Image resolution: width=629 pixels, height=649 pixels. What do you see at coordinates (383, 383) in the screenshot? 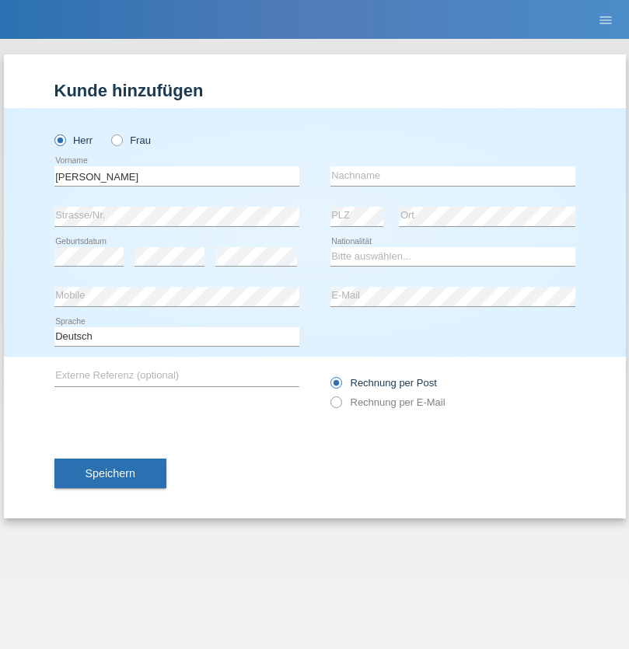
I see `label: Rechnung per Post` at bounding box center [383, 383].